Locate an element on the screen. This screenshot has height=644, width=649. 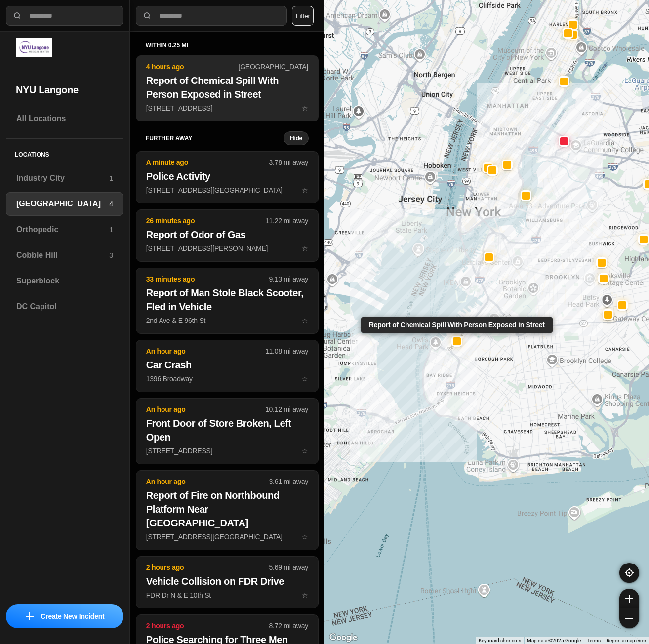
a: All Locations is located at coordinates (65, 118).